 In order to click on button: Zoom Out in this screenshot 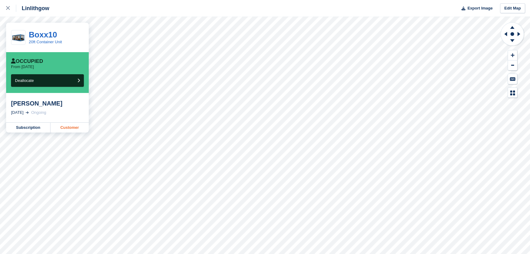, I will do `click(513, 65)`.